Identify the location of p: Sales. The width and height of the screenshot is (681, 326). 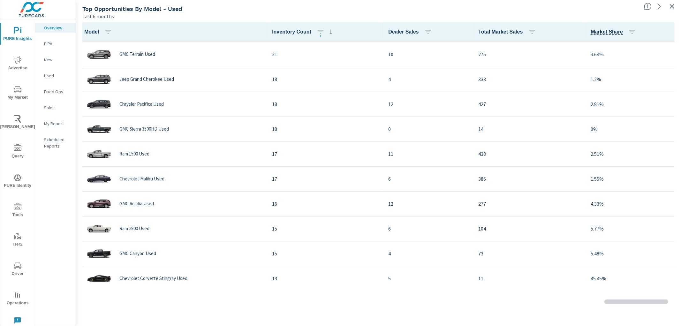
(57, 108).